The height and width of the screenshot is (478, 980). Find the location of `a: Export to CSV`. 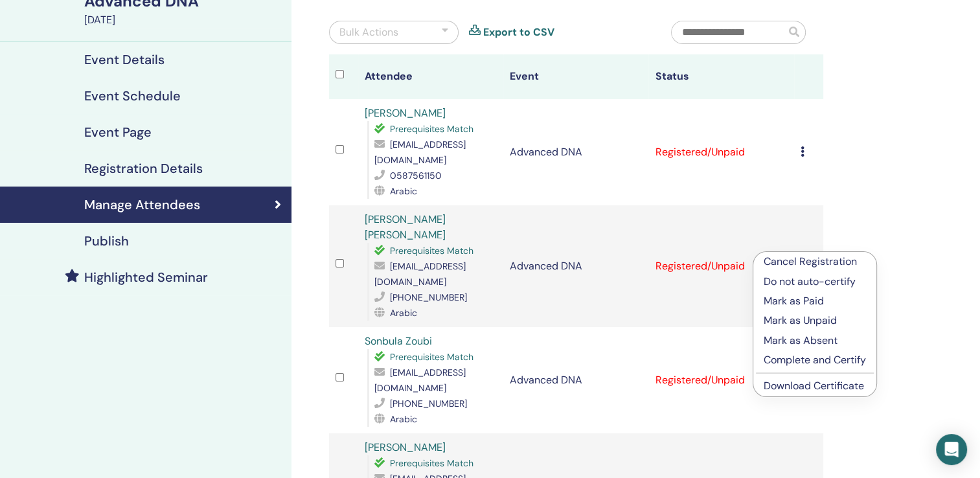

a: Export to CSV is located at coordinates (519, 33).